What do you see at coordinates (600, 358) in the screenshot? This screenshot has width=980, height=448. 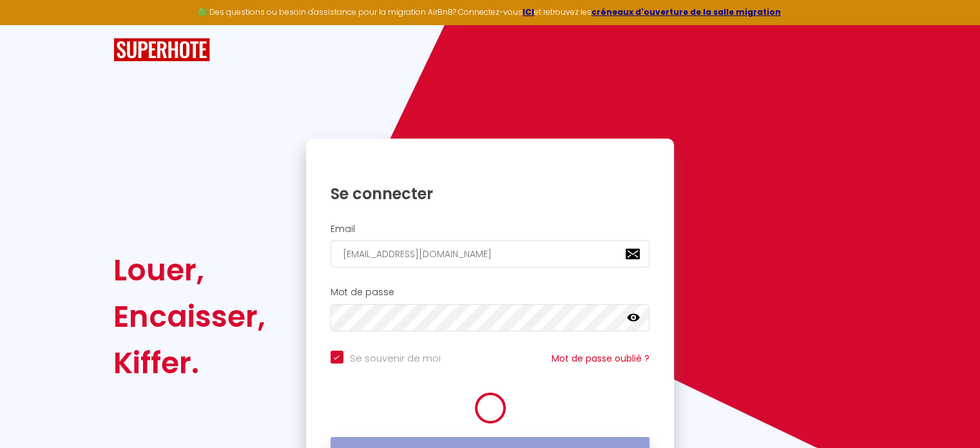 I see `a: Mot de passe oublié ?` at bounding box center [600, 358].